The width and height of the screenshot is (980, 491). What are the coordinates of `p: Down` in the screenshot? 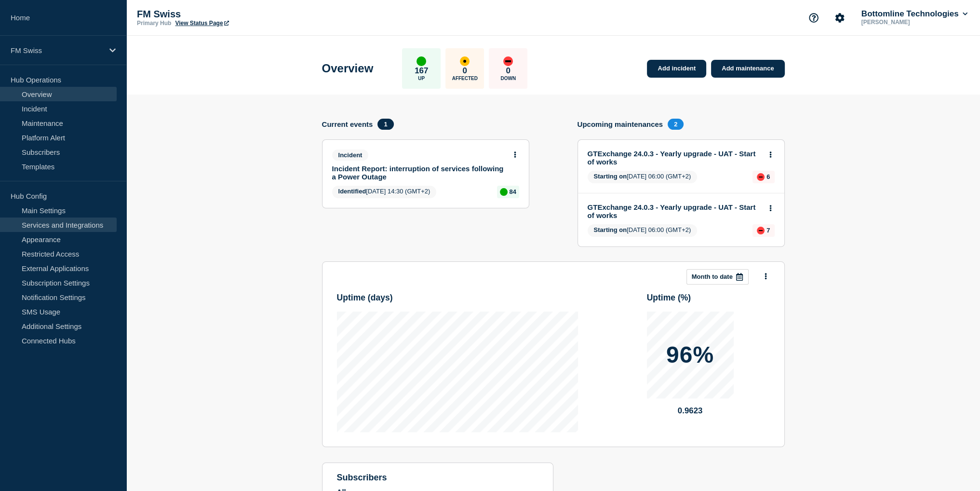 It's located at (508, 78).